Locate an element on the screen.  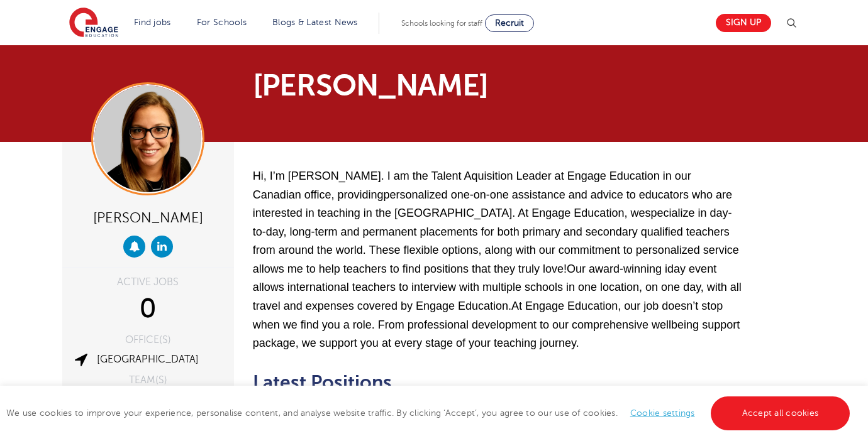
span: specialize in day-to-day, long-term and permanent placements for both primary and secondary quali... is located at coordinates (496, 240).